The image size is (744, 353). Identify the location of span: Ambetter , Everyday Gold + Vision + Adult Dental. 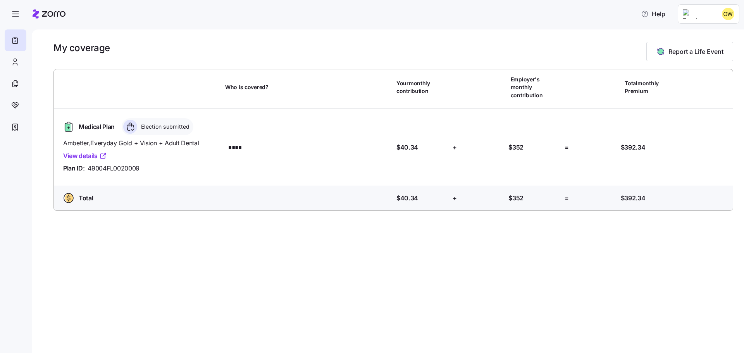
(141, 143).